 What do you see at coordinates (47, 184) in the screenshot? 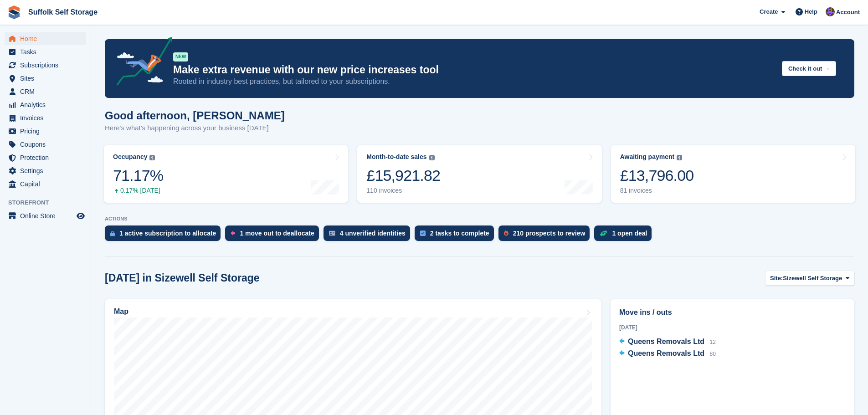
I see `span: Capital` at bounding box center [47, 184].